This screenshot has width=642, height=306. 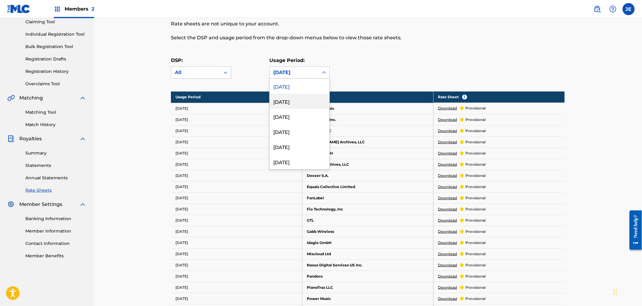 What do you see at coordinates (613, 9) in the screenshot?
I see `div: Help` at bounding box center [613, 9].